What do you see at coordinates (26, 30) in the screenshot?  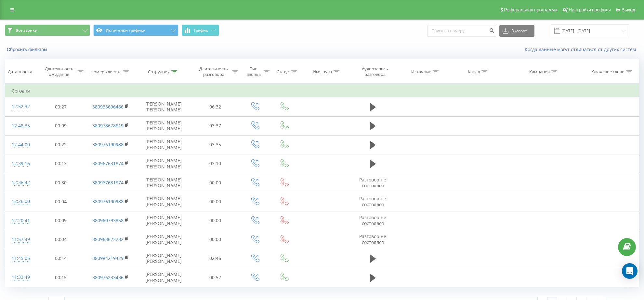 I see `span: Все звонки` at bounding box center [26, 30].